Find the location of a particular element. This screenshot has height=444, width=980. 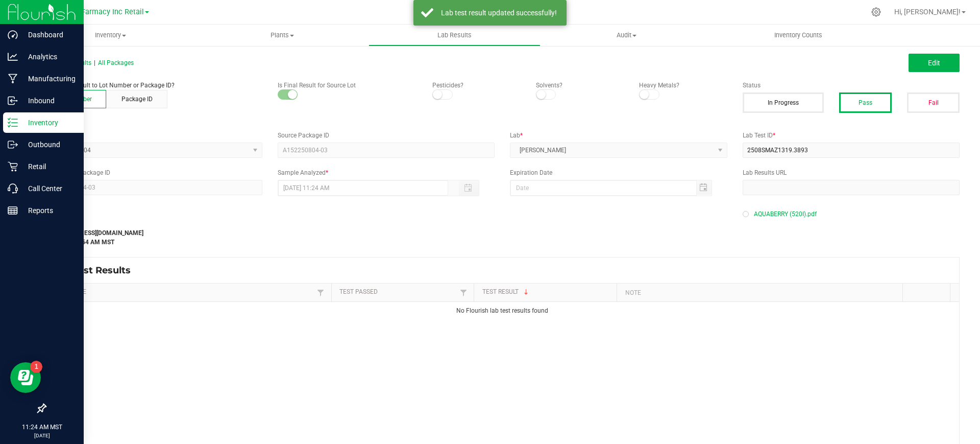

a: Inventory is located at coordinates (111, 35).